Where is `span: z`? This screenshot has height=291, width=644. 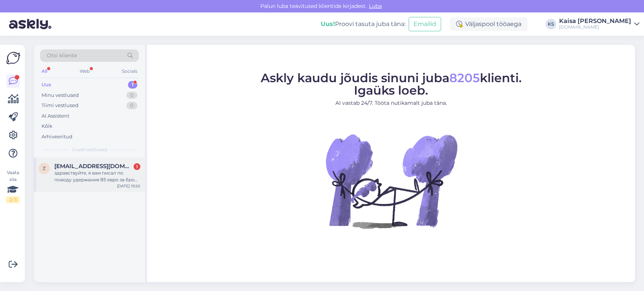
span: z is located at coordinates (44, 168).